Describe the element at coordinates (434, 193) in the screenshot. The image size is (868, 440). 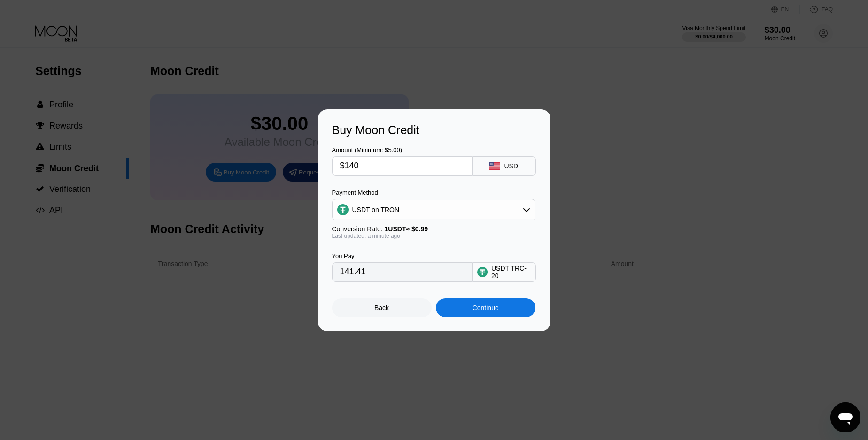
I see `div: Payment Method` at that location.